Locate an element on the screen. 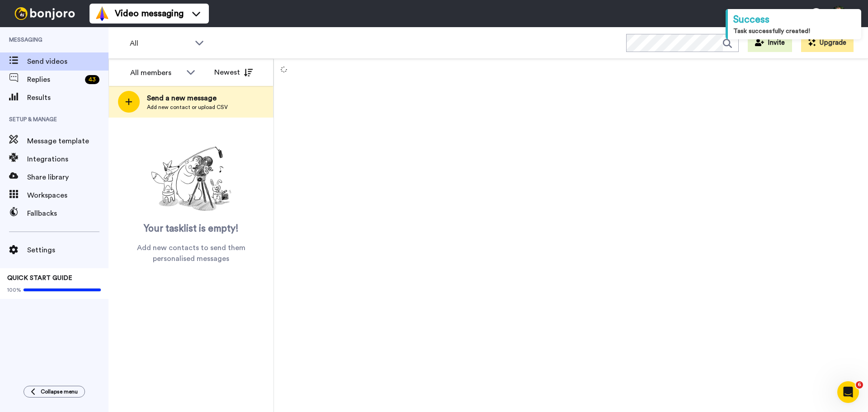 Image resolution: width=868 pixels, height=412 pixels. div: Success is located at coordinates (795, 19).